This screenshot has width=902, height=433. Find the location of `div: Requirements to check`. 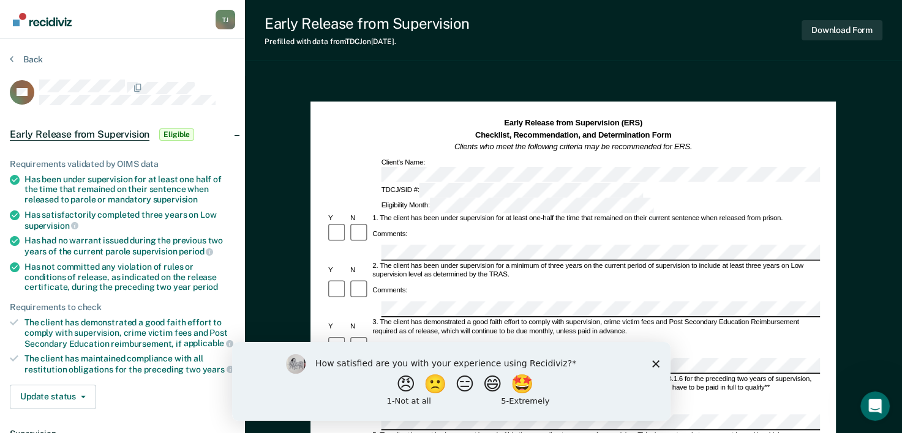

div: Requirements to check is located at coordinates (122, 307).